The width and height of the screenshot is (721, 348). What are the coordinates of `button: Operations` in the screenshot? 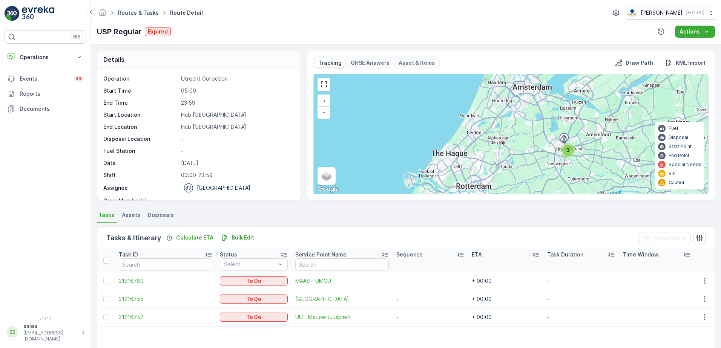 It's located at (45, 57).